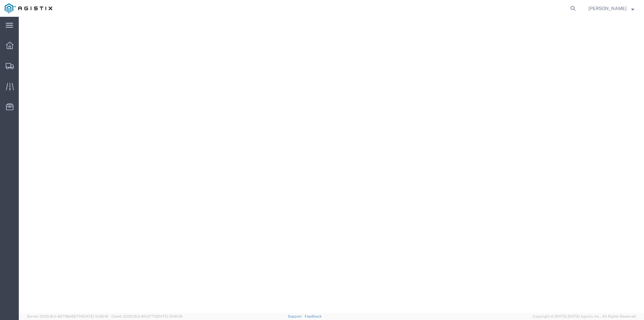 Image resolution: width=644 pixels, height=320 pixels. Describe the element at coordinates (67, 316) in the screenshot. I see `span: Server: 2025.16.0-82789e55714` at that location.